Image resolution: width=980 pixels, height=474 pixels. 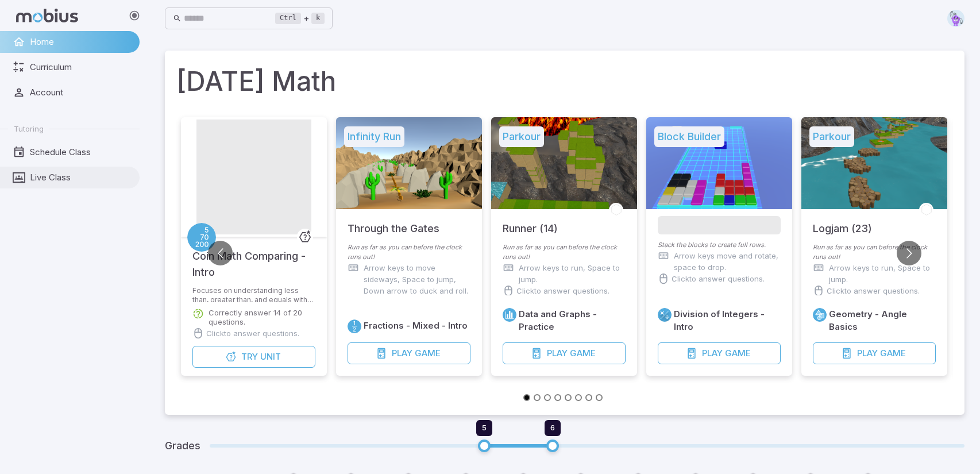 I want to click on button: Go to previous slide, so click(x=220, y=252).